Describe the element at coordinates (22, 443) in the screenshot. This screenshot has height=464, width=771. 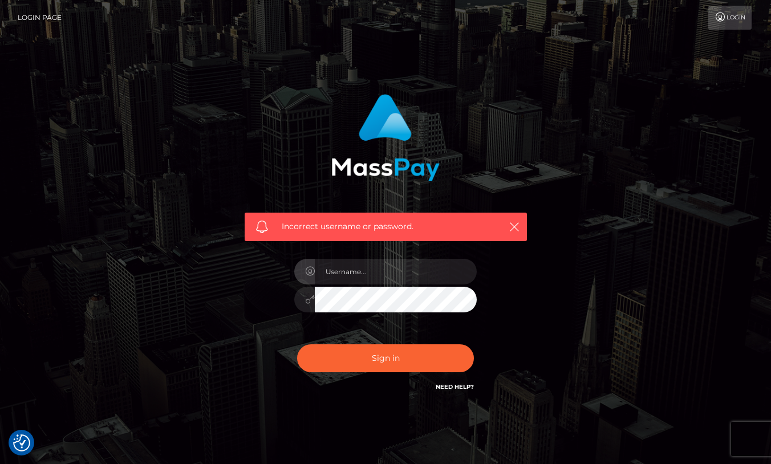
I see `img: Revisit consent button` at that location.